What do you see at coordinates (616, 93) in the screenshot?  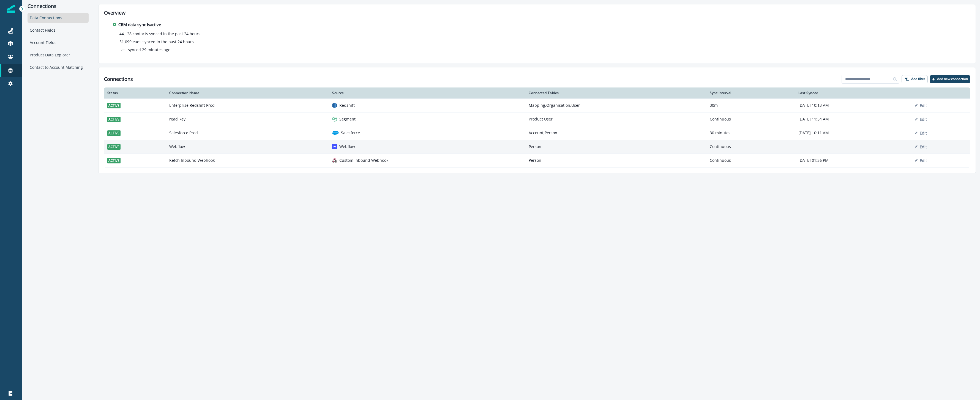 I see `div: Connected Tables` at bounding box center [616, 93].